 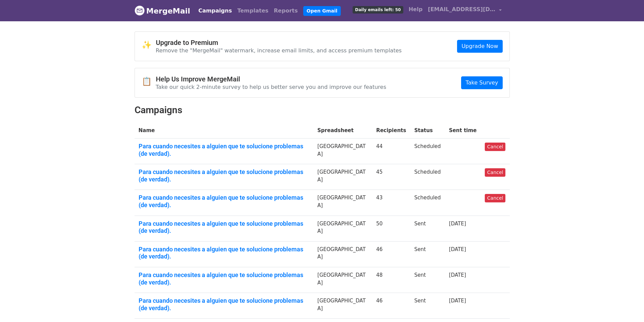 What do you see at coordinates (391, 229) in the screenshot?
I see `td: 50` at bounding box center [391, 229].